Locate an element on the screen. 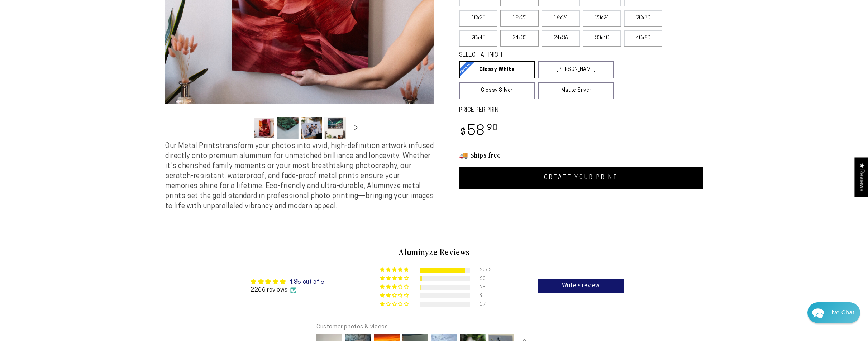 This screenshot has width=868, height=341. label: 24x30 is located at coordinates (519, 38).